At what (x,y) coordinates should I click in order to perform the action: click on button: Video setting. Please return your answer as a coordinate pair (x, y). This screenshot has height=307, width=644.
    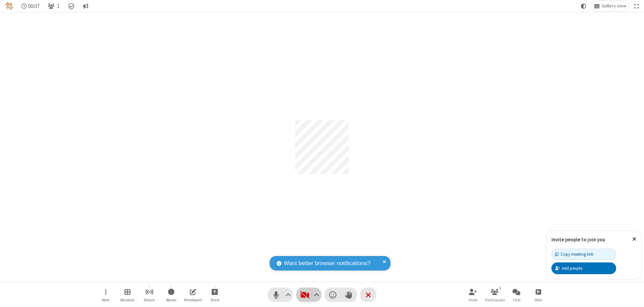
    Looking at the image, I should click on (316, 295).